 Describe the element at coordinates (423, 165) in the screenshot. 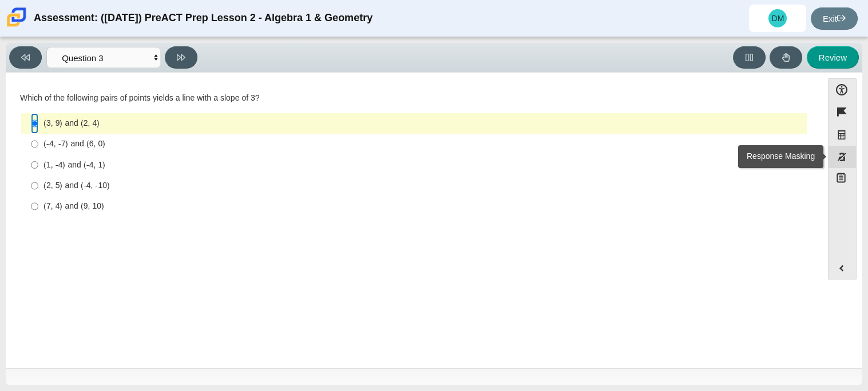

I see `div: (1, -4) and (-4, 1)` at that location.